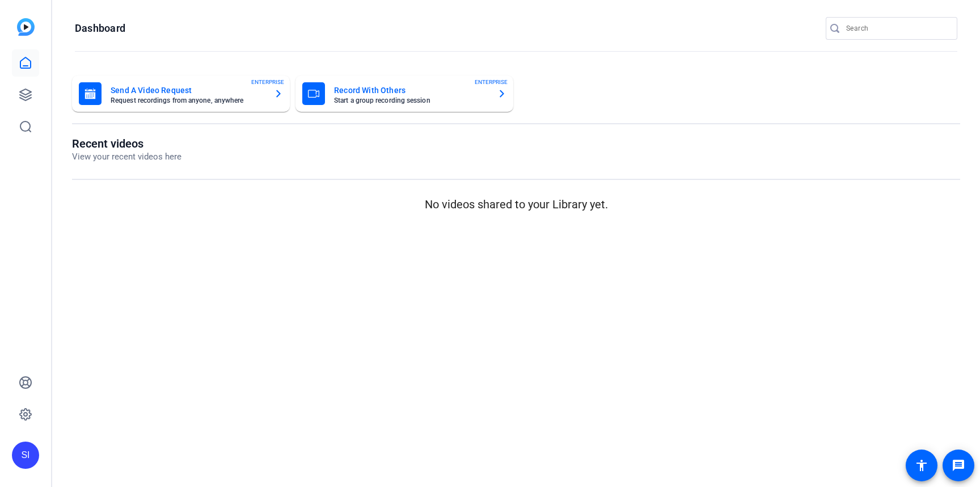  What do you see at coordinates (959, 466) in the screenshot?
I see `mat-icon: message` at bounding box center [959, 466].